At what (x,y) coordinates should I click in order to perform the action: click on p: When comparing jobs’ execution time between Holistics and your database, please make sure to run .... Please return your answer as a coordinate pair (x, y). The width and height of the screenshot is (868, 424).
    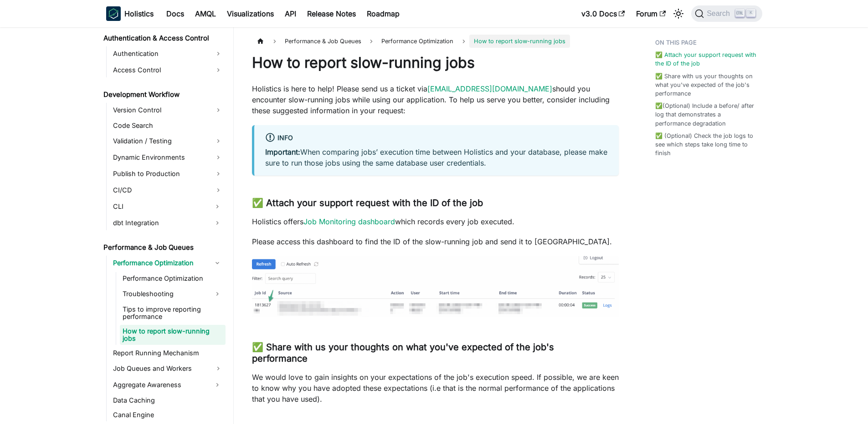
    Looking at the image, I should click on (437, 157).